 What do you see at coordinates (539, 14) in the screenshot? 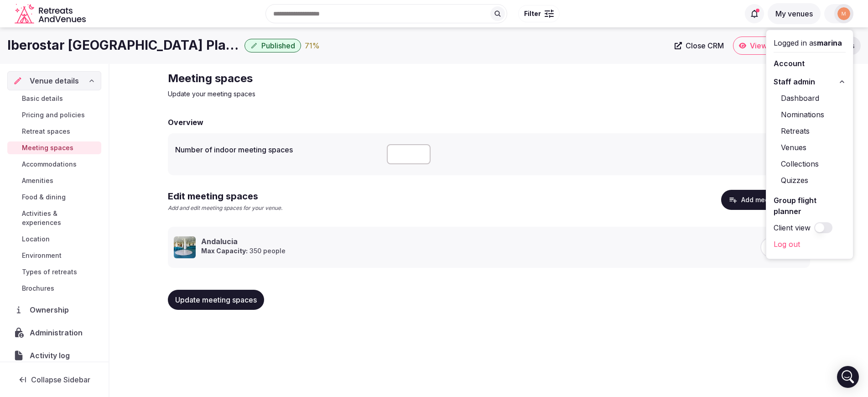
I see `button: Filter` at bounding box center [539, 14].